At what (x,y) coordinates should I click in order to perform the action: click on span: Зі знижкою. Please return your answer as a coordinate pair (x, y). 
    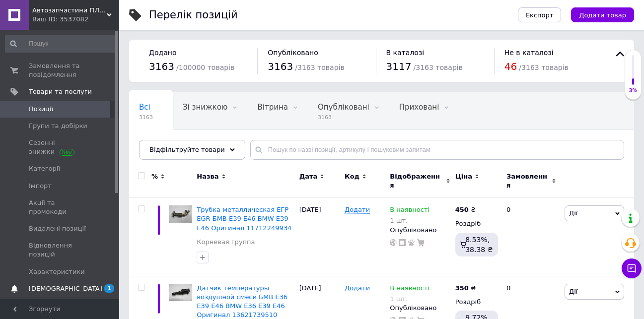
    Looking at the image, I should click on (205, 107).